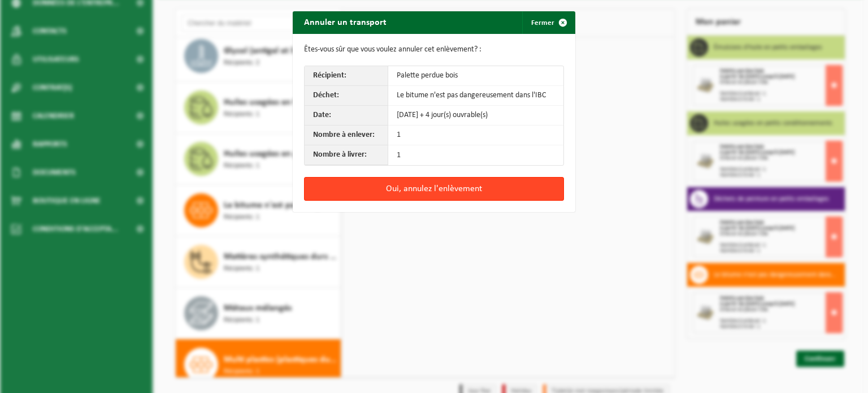  Describe the element at coordinates (548, 23) in the screenshot. I see `button: Fermer` at that location.